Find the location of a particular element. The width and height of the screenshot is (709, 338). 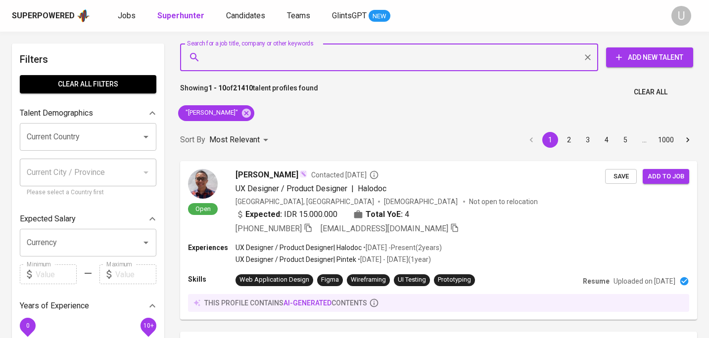

button: Go to page 5 is located at coordinates (625, 140).